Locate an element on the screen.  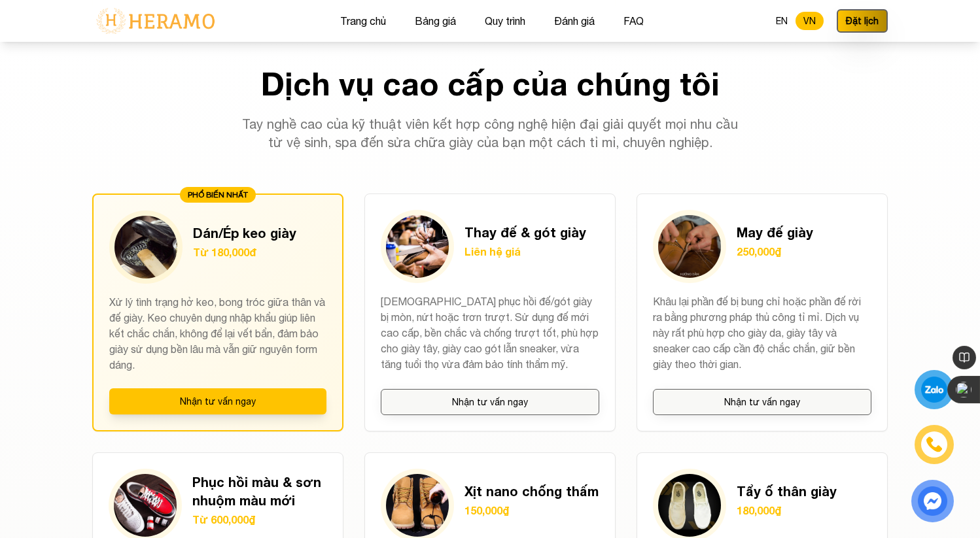
img: logo-with-text.png is located at coordinates (155, 21).